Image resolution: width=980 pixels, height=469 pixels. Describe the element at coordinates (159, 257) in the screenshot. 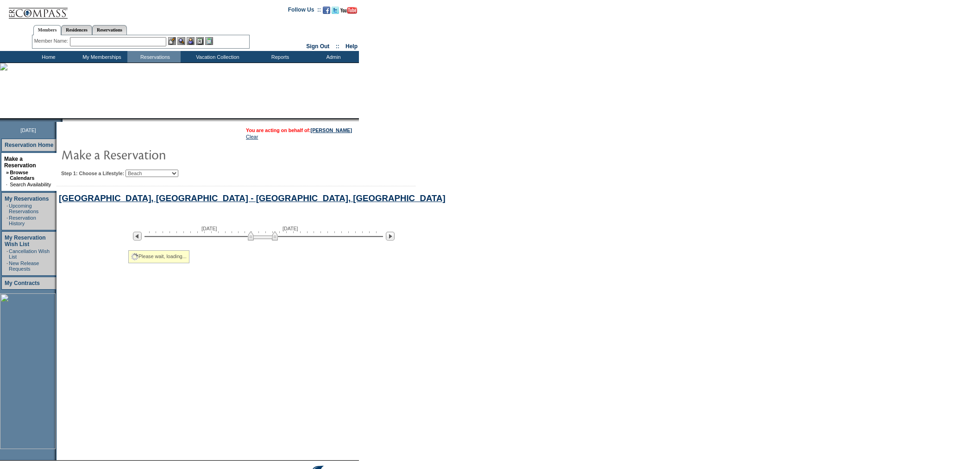

I see `div: Please wait, loading...` at that location.